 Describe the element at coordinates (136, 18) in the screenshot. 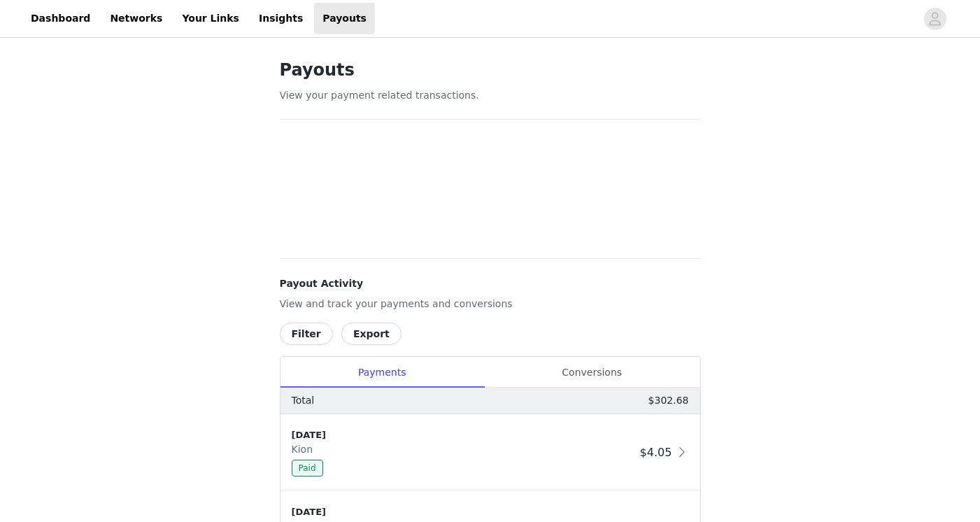

I see `a: Networks` at that location.